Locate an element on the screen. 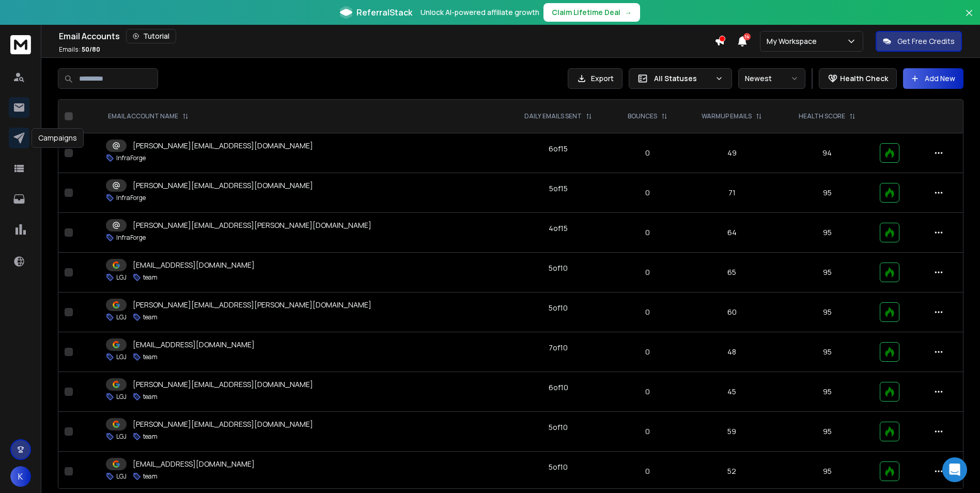  button: Newest is located at coordinates (772, 78).